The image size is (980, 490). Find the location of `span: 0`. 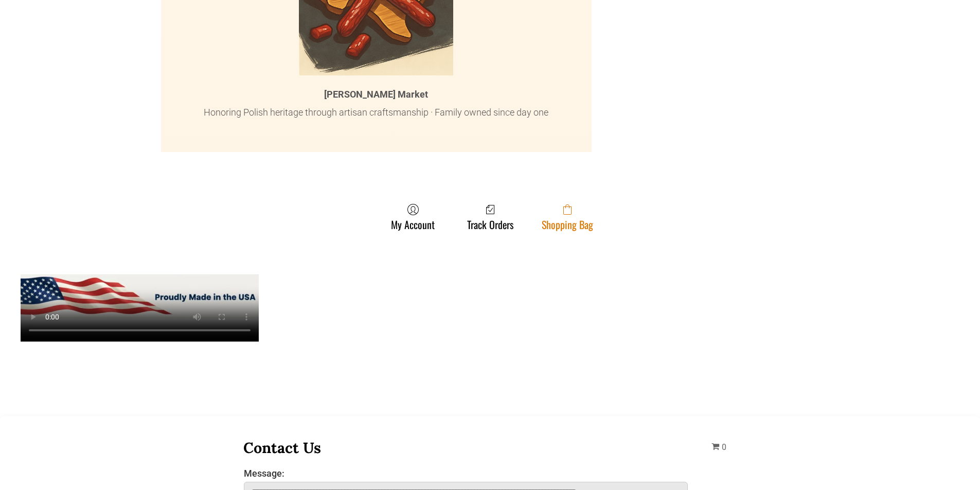

span: 0 is located at coordinates (723, 447).